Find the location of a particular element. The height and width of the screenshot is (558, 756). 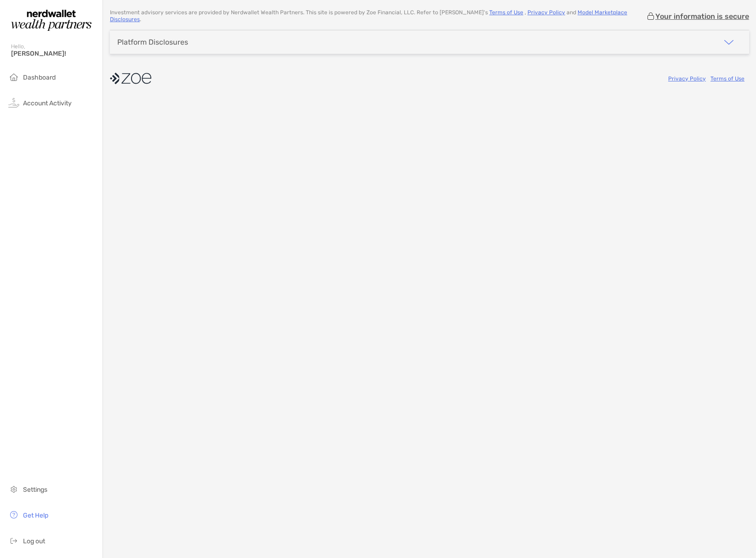

img: activity icon is located at coordinates (14, 103).